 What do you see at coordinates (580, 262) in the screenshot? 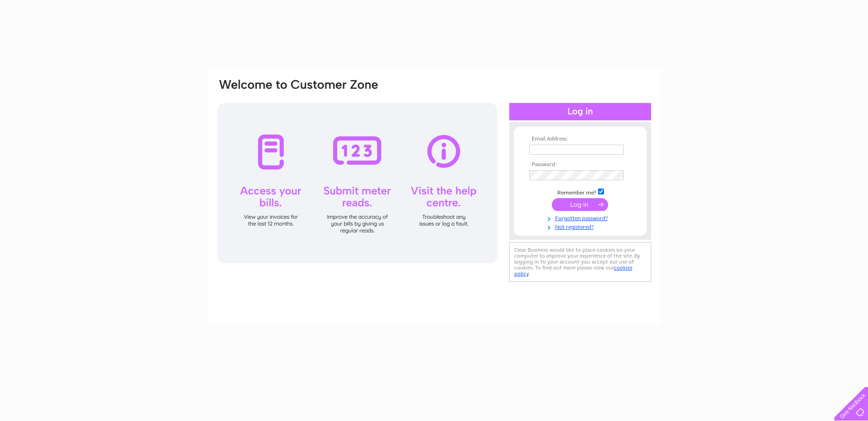
I see `div: Clear Business would like to place cookies on your computer to improve your experience of the sit...` at bounding box center [580, 262].